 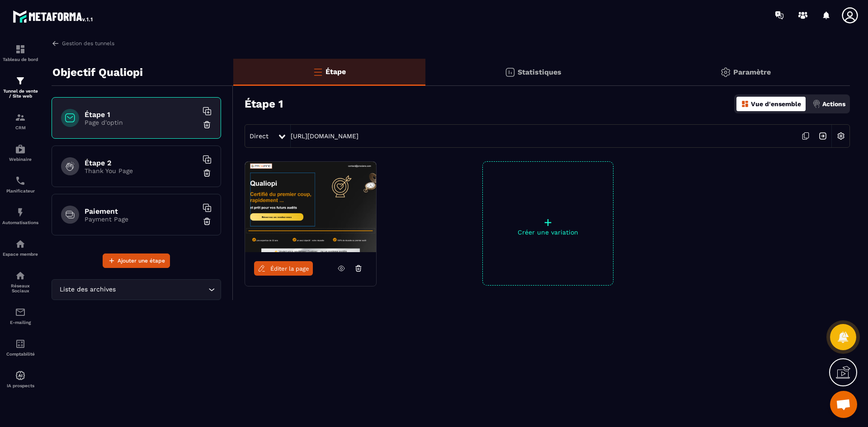 I want to click on p: Tunnel de vente / Site web, so click(x=20, y=93).